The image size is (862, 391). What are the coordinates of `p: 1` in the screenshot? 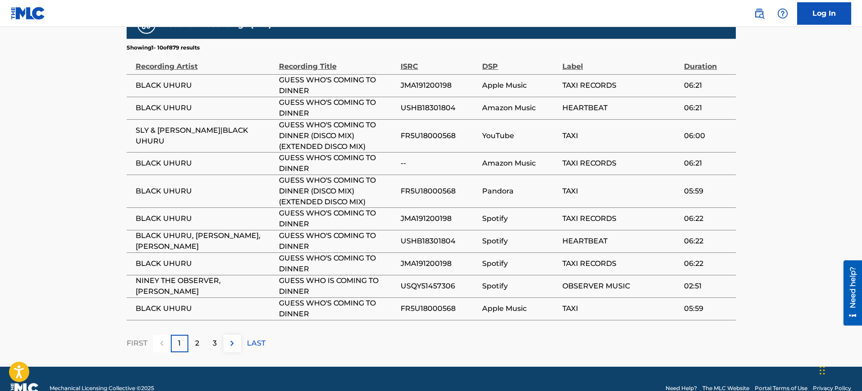 It's located at (179, 344).